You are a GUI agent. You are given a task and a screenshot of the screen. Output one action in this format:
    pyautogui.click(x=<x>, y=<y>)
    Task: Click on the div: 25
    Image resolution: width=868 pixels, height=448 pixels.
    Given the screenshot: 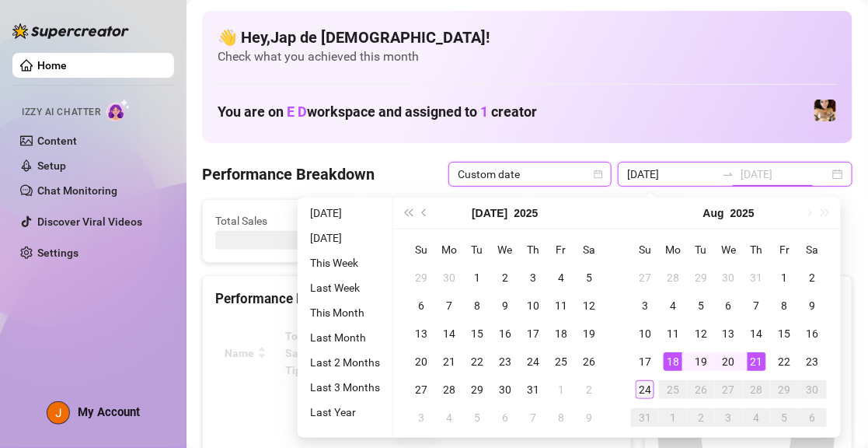 What is the action you would take?
    pyautogui.click(x=561, y=361)
    